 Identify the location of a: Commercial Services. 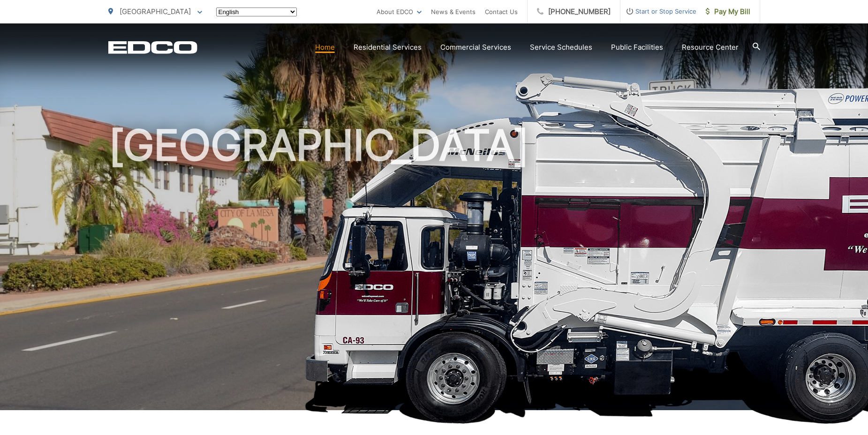
(475, 47).